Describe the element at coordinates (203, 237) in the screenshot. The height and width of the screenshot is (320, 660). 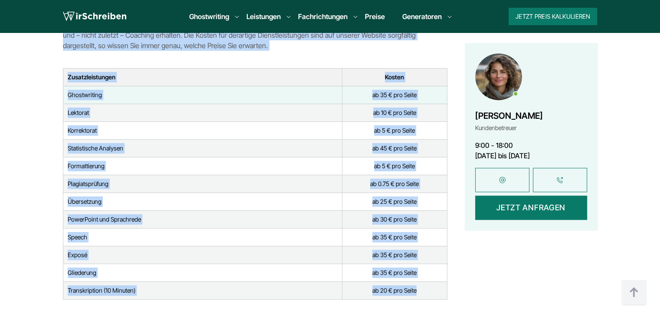
I see `td: Speech` at that location.